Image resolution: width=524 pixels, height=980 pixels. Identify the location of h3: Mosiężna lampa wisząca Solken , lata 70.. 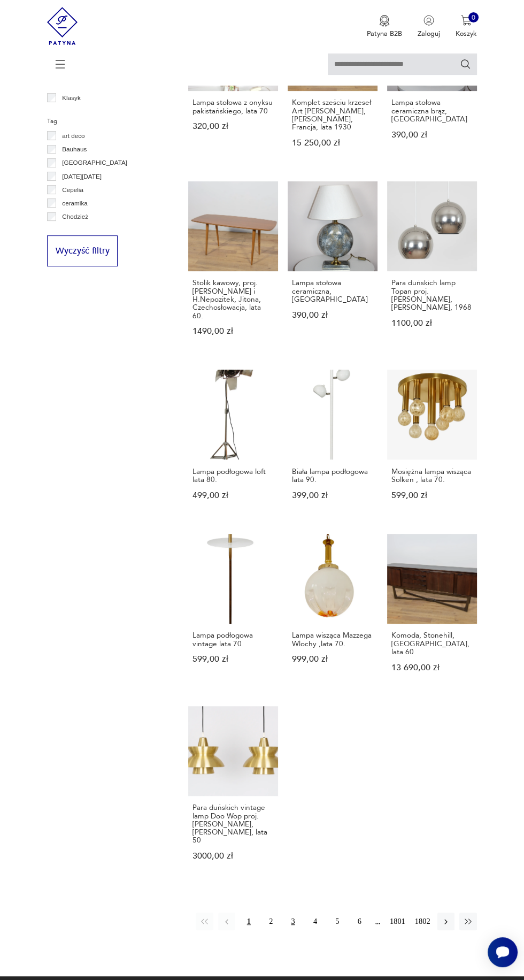
(432, 475).